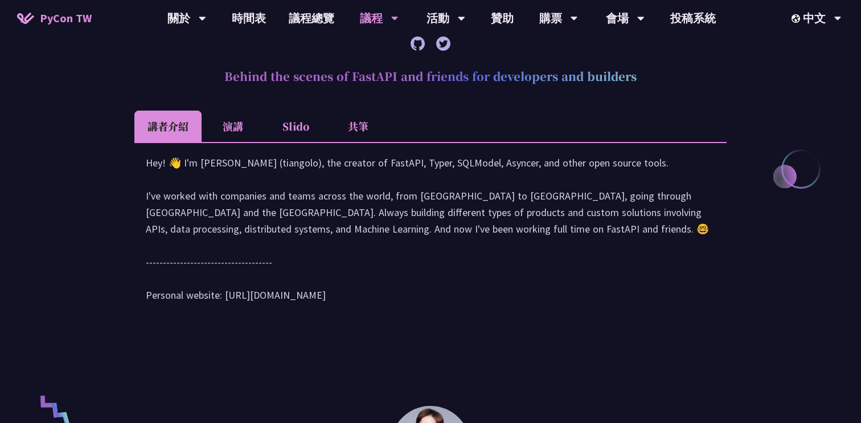 Image resolution: width=861 pixels, height=423 pixels. What do you see at coordinates (54, 18) in the screenshot?
I see `a: PyCon TW` at bounding box center [54, 18].